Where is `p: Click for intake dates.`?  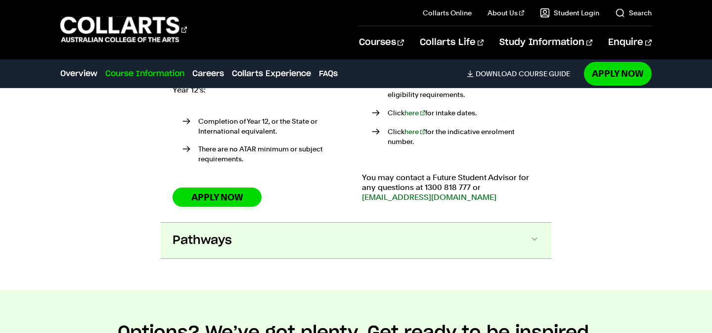
p: Click for intake dates. is located at coordinates (463, 113).